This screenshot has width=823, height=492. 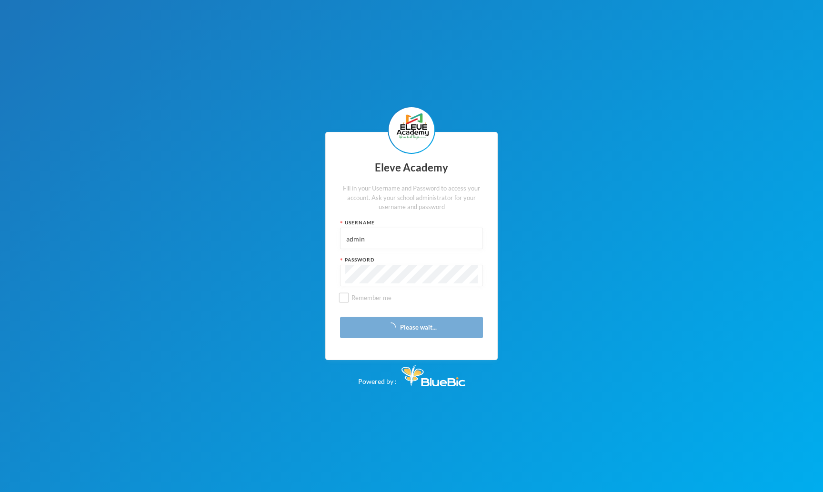 I want to click on span: Remember me, so click(x=371, y=297).